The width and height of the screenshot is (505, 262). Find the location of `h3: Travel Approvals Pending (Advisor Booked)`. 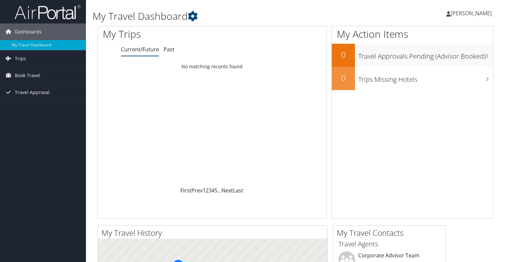

h3: Travel Approvals Pending (Advisor Booked) is located at coordinates (426, 55).